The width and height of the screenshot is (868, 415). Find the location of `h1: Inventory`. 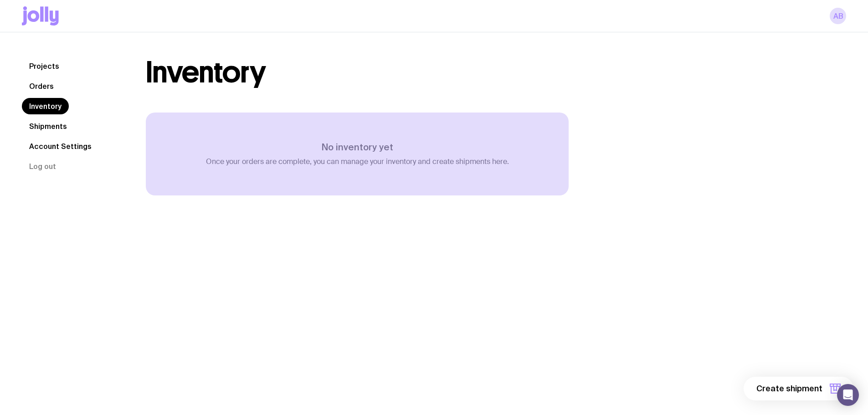

h1: Inventory is located at coordinates (205, 73).